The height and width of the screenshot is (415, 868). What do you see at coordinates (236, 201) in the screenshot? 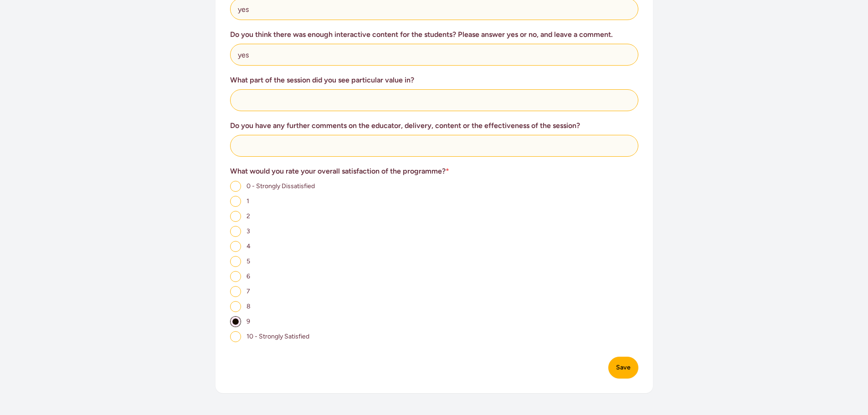
I see `input: 1` at bounding box center [236, 201].